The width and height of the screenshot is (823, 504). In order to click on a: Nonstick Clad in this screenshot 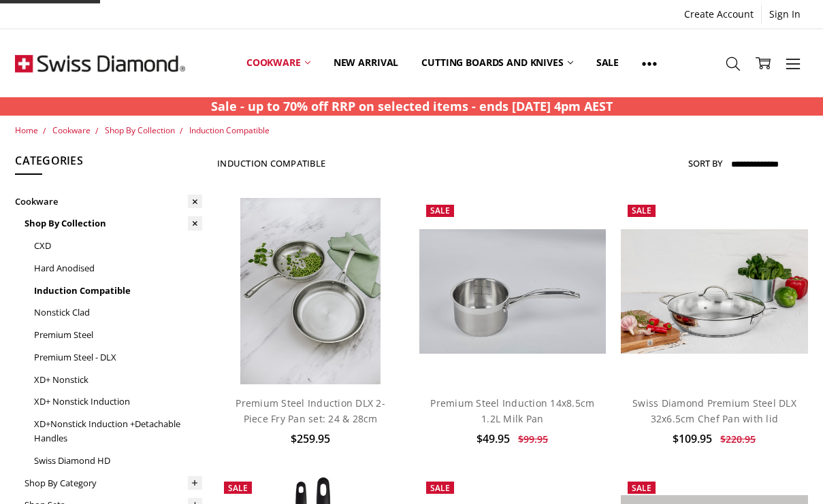, I will do `click(117, 313)`.